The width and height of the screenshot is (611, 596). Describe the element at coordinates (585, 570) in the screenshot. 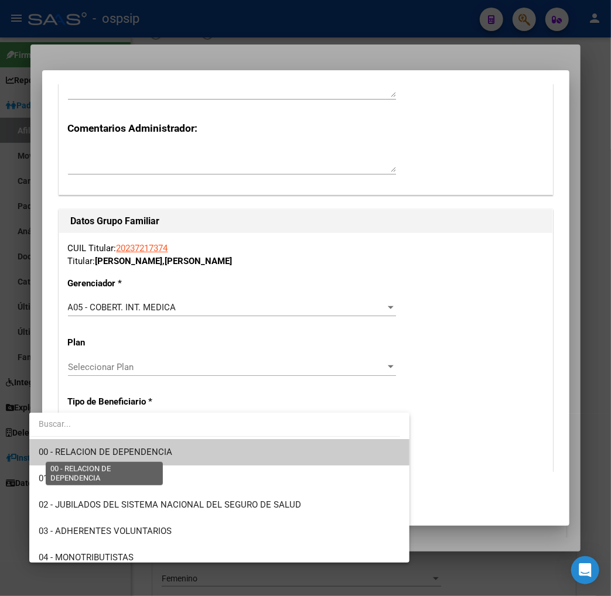

I see `div: Open Intercom Messenger` at that location.